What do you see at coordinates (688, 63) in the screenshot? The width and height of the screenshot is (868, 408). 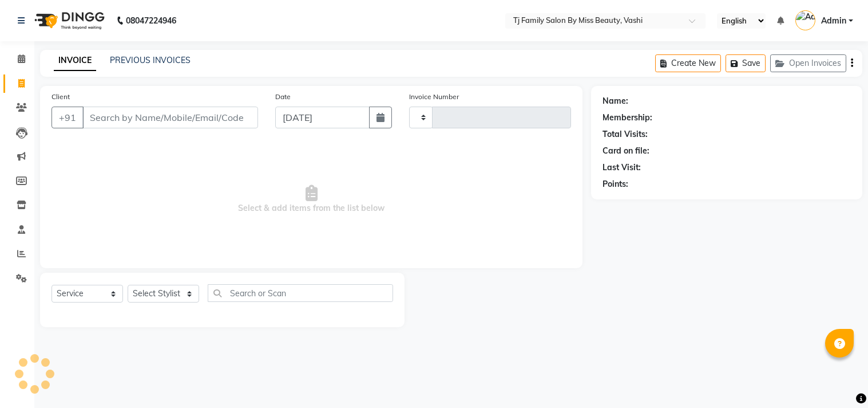 I see `button: Create New` at bounding box center [688, 63].